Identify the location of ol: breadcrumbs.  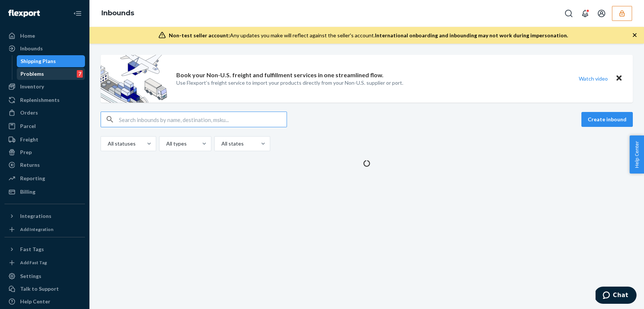
(117, 14).